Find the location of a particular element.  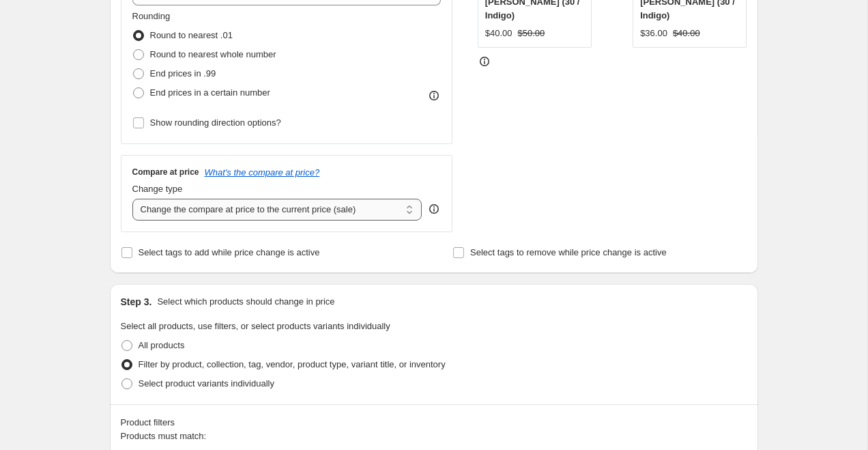

button: What's the compare at price? is located at coordinates (262, 172).